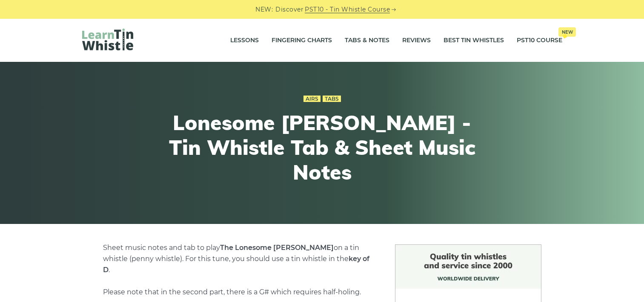 This screenshot has width=644, height=302. I want to click on a: Lessons, so click(244, 41).